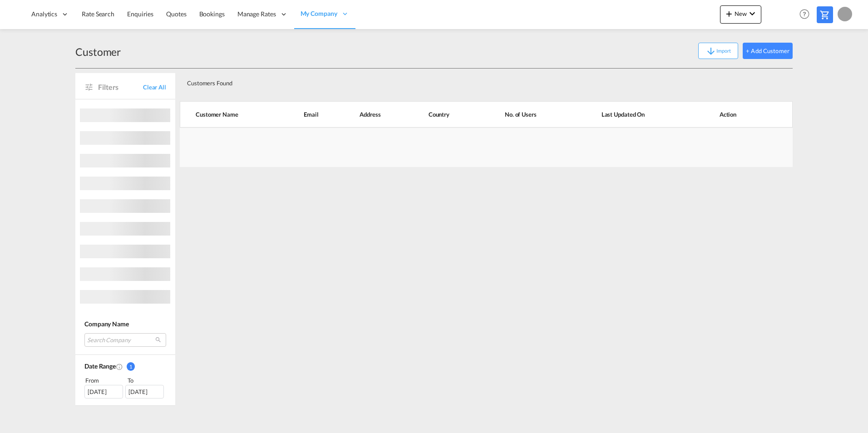  What do you see at coordinates (744, 115) in the screenshot?
I see `th: Action` at bounding box center [744, 115].